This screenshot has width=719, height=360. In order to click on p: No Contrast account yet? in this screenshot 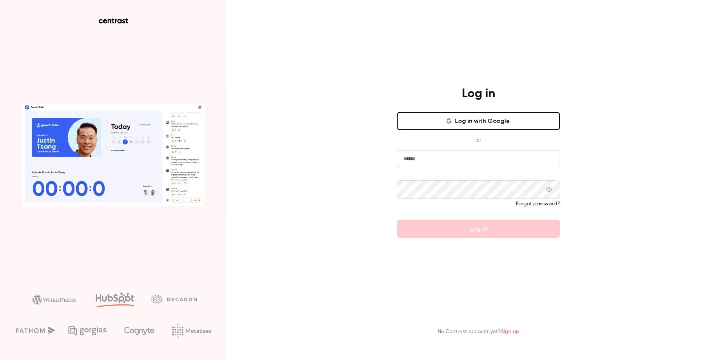, I will do `click(479, 331)`.